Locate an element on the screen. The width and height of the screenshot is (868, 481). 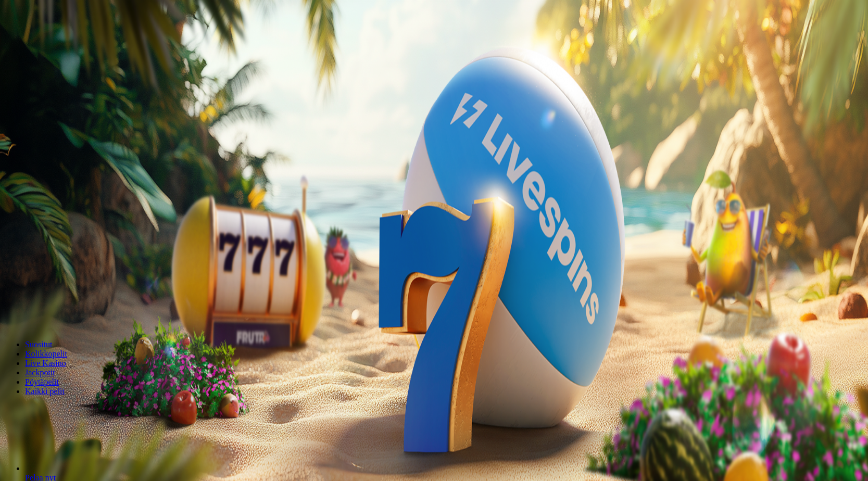
span: Suositut is located at coordinates (39, 344).